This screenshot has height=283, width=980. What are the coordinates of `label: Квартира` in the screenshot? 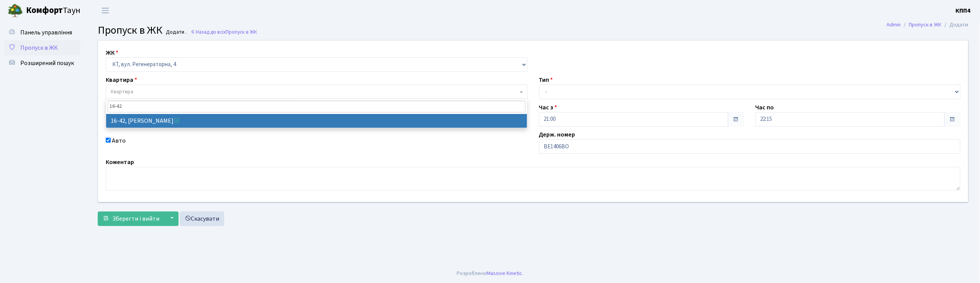 It's located at (121, 80).